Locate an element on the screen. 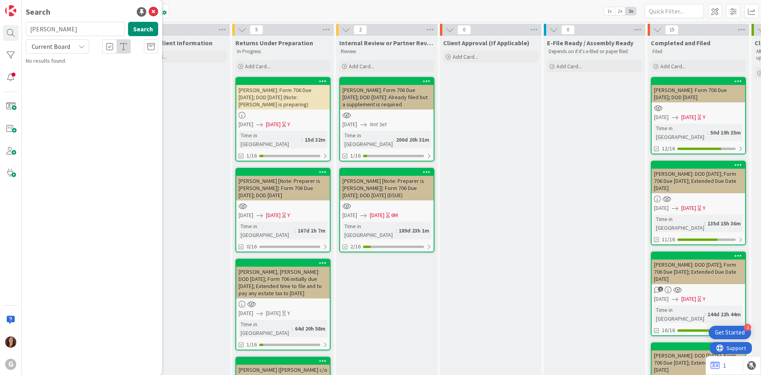  div: 50d 19h 35m is located at coordinates (726, 132).